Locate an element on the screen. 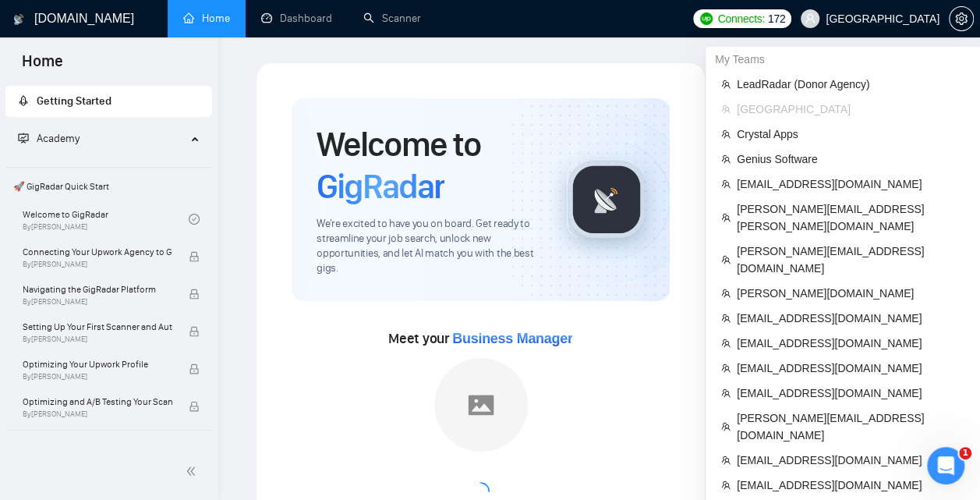 The height and width of the screenshot is (500, 980). span: Home is located at coordinates (42, 66).